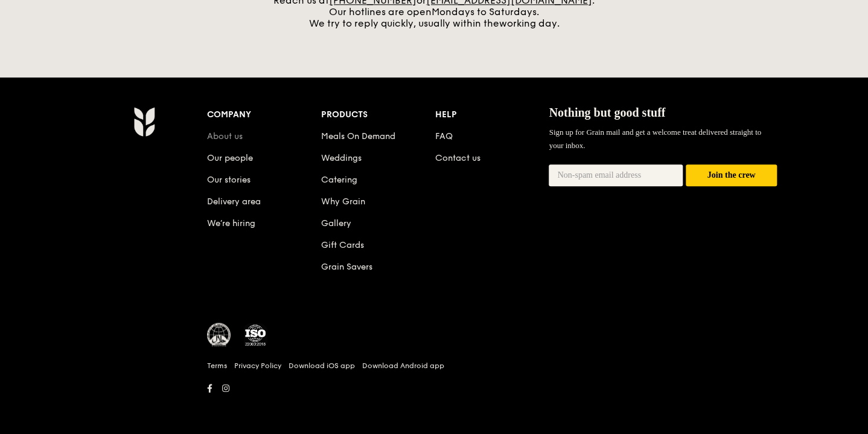 This screenshot has width=868, height=434. I want to click on a: Gallery, so click(336, 223).